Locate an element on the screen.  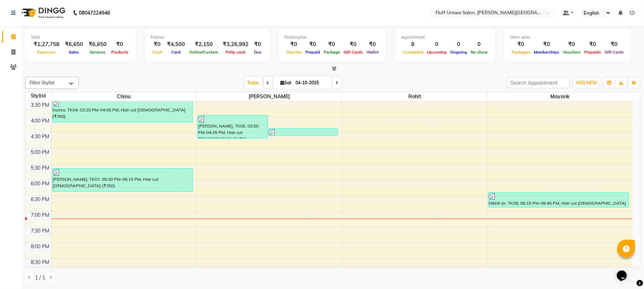
div: Stylist is located at coordinates (38, 96).